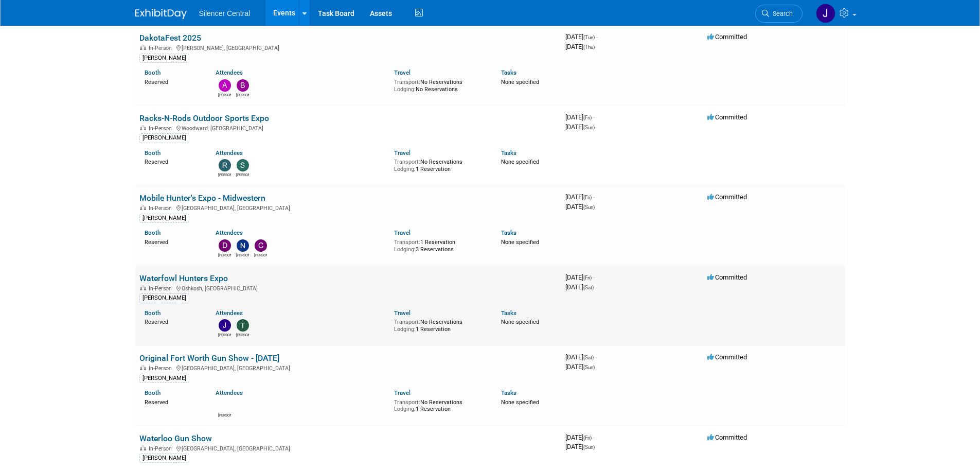 This screenshot has width=980, height=469. I want to click on img: Justin Armstrong, so click(225, 325).